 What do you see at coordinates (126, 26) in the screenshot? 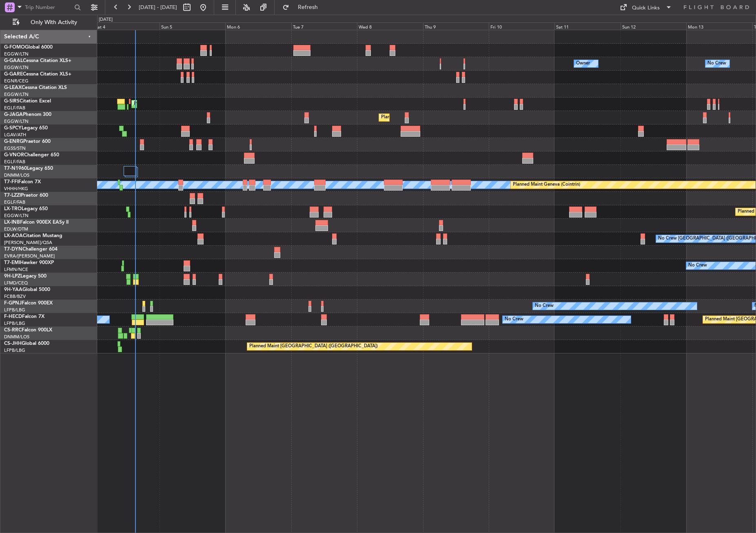
I see `div: Sat 4` at bounding box center [126, 26].